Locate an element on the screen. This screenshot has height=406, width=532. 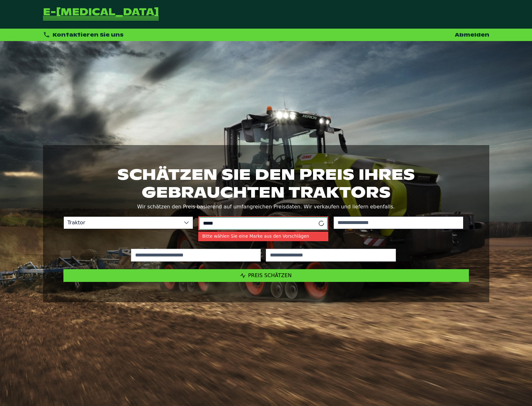
p: Wir schätzen den Preis basierend auf umfangreichen Preisdaten. Wir verkaufen und liefern ebenfalls. is located at coordinates (266, 207).